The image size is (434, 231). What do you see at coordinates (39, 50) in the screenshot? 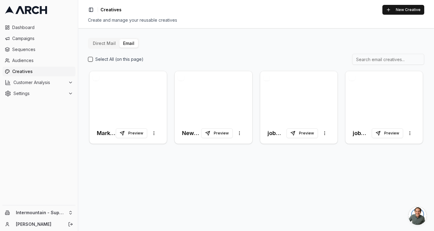
I see `a: Sequences` at bounding box center [39, 50].